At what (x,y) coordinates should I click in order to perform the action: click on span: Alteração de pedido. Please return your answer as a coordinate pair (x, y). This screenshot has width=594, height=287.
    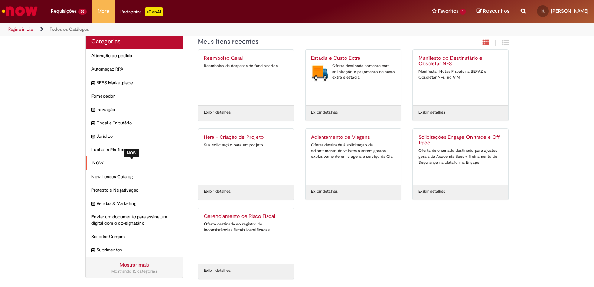
    Looking at the image, I should click on (134, 56).